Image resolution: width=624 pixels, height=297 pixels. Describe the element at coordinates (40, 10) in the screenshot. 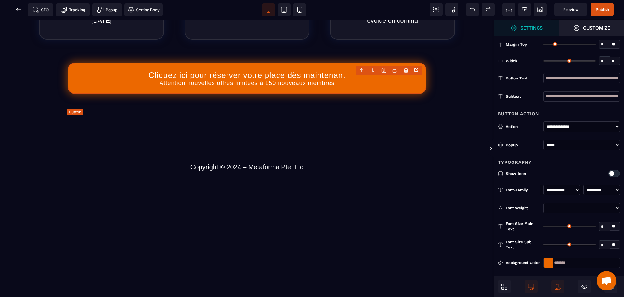

I see `span: Seo meta data` at that location.